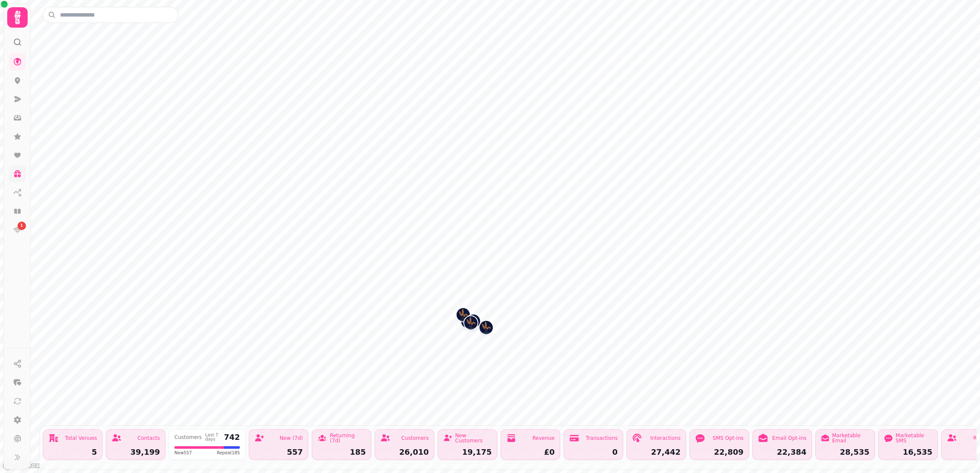  What do you see at coordinates (278, 452) in the screenshot?
I see `div: 557` at bounding box center [278, 452].